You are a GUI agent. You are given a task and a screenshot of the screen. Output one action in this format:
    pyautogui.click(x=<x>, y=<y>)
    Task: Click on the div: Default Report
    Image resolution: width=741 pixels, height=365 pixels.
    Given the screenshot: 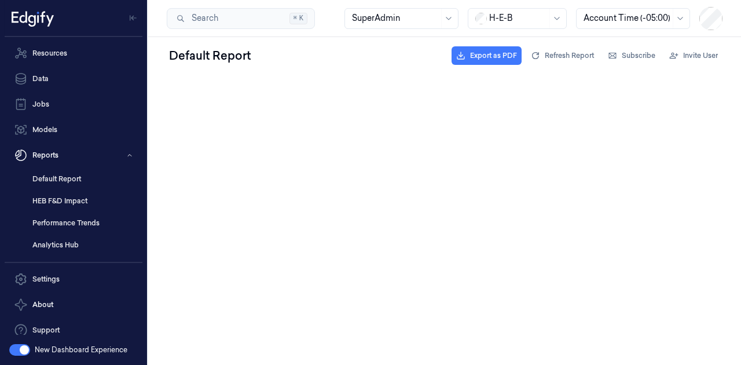 What is the action you would take?
    pyautogui.click(x=209, y=56)
    